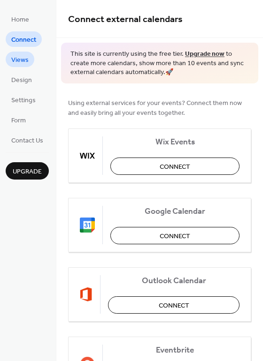 This screenshot has width=263, height=361. I want to click on a: Connect, so click(23, 39).